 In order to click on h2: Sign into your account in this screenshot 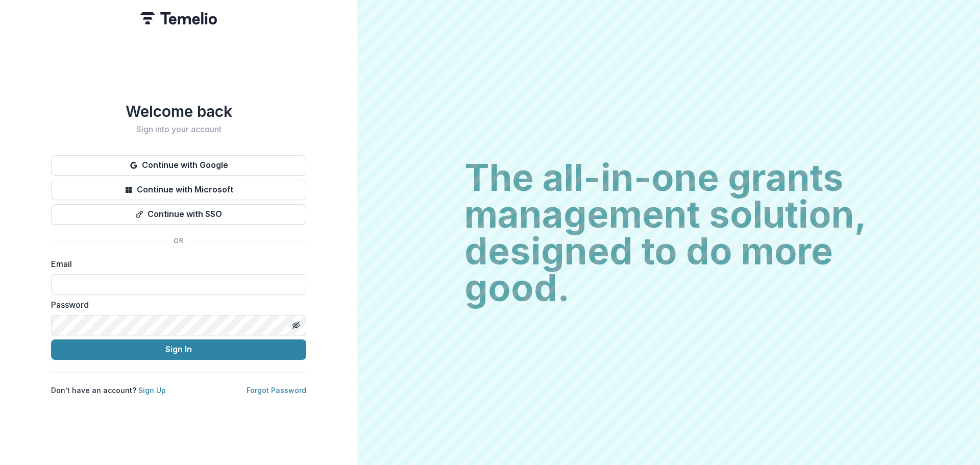, I will do `click(178, 129)`.